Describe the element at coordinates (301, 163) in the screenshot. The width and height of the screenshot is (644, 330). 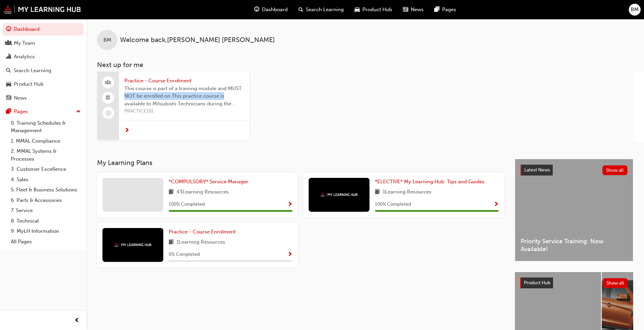
I see `h3: My Learning Plans` at that location.